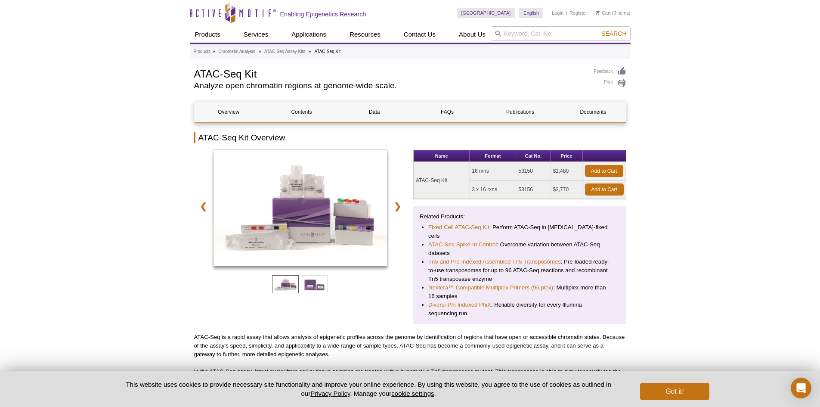  Describe the element at coordinates (533, 171) in the screenshot. I see `td: 53150` at that location.